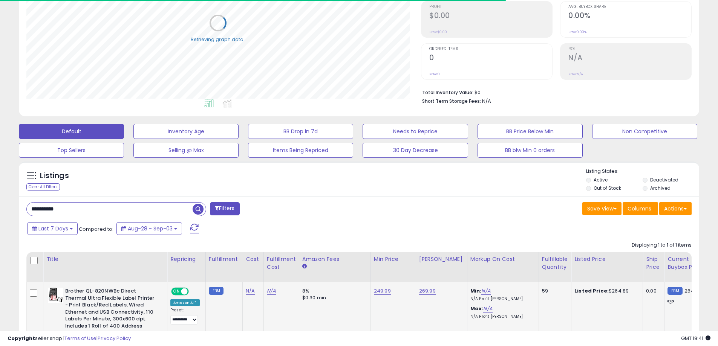  What do you see at coordinates (300, 150) in the screenshot?
I see `button: Items Being Repriced` at bounding box center [300, 150].